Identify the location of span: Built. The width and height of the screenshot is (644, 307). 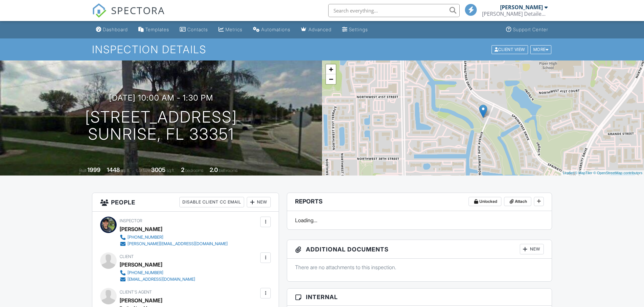
(83, 170).